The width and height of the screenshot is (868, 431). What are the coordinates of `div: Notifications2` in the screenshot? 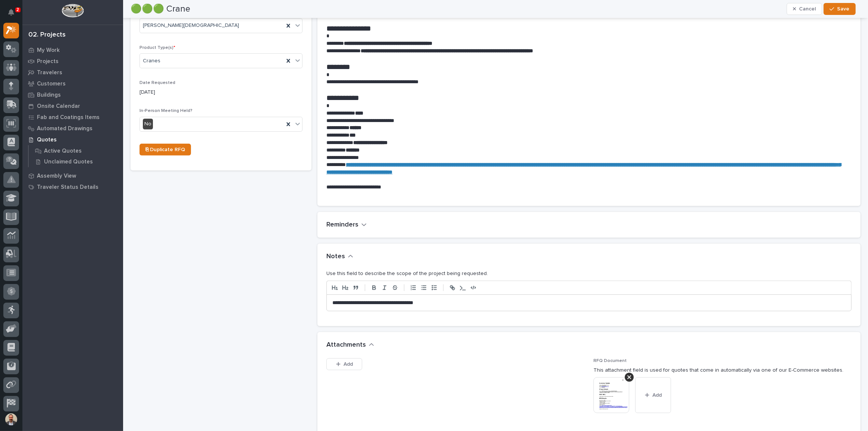 It's located at (14, 15).